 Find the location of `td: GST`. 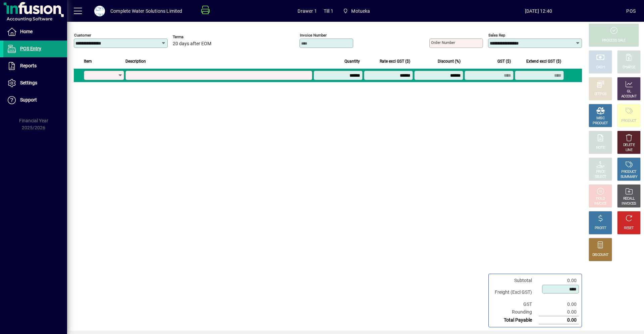

td: GST is located at coordinates (515, 304).